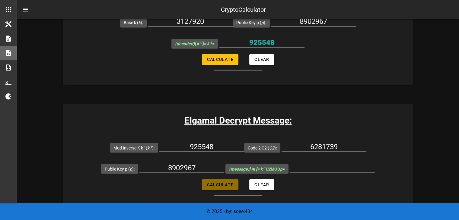 The width and height of the screenshot is (459, 220). I want to click on span: MOD =, so click(257, 169).